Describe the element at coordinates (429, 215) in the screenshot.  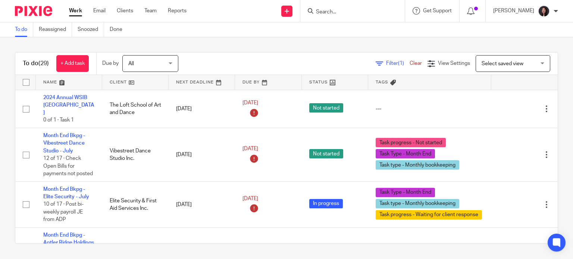
I see `span: Task progress - Waiting for client response` at that location.